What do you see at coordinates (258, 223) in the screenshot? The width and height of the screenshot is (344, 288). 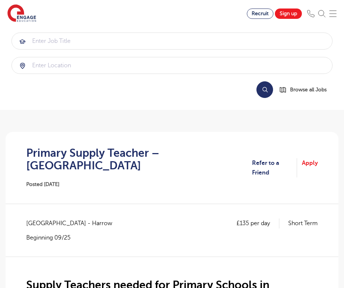 I see `p: £135 per day` at bounding box center [258, 223].